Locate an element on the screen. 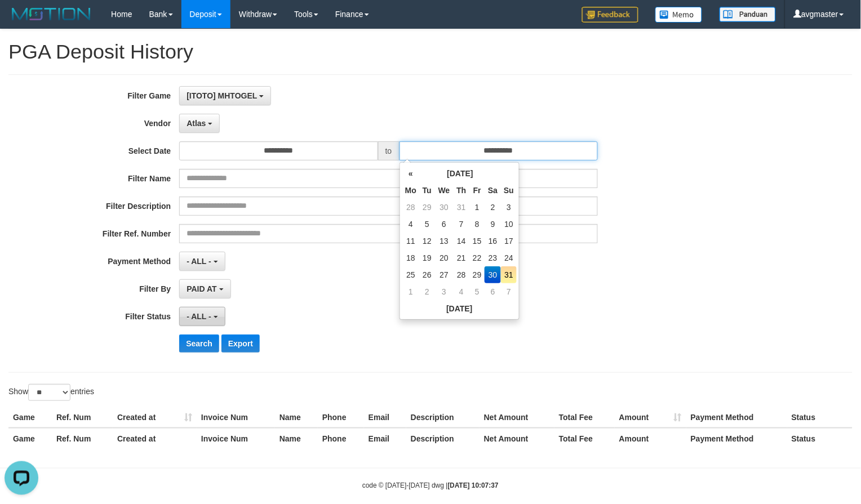 The width and height of the screenshot is (861, 504). button: Open LiveChat chat widget is located at coordinates (21, 21).